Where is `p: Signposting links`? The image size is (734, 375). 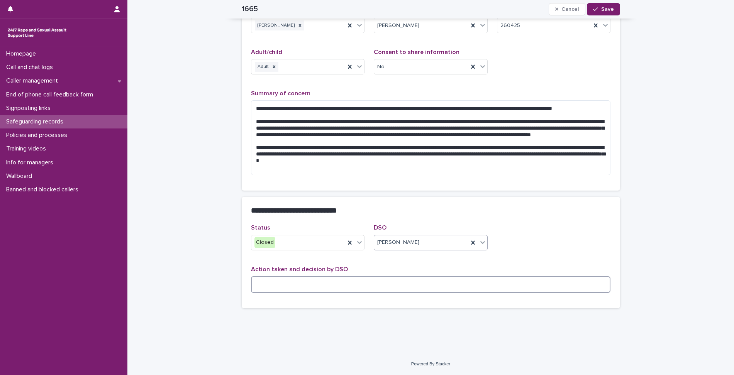 p: Signposting links is located at coordinates (30, 108).